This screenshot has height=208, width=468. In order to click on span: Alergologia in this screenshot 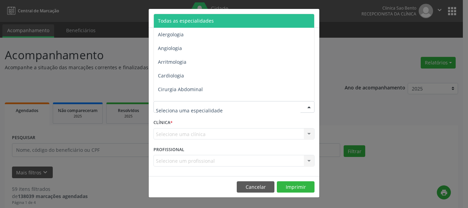, I will do `click(171, 34)`.